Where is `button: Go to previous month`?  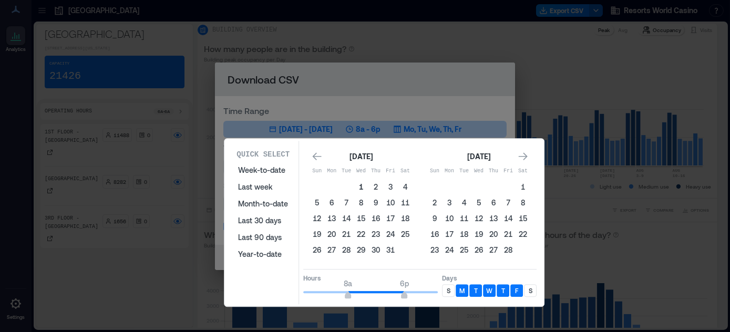 button: Go to previous month is located at coordinates (317, 157).